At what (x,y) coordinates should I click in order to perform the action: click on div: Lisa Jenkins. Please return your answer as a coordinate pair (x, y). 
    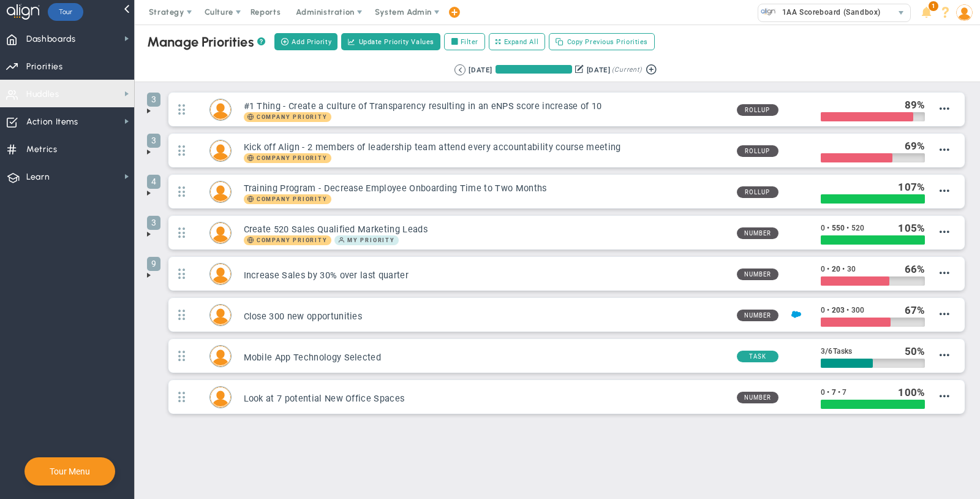
    Looking at the image, I should click on (220, 192).